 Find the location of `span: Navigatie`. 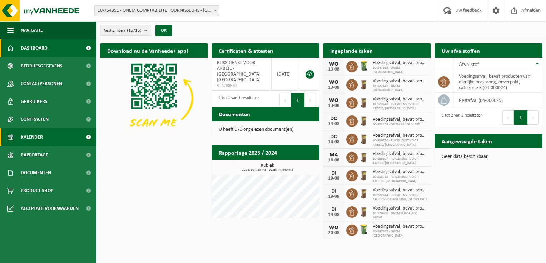

span: Navigatie is located at coordinates (32, 30).